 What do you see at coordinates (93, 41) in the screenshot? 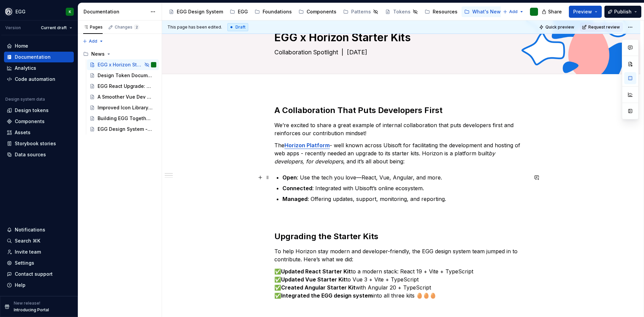
I see `button: Add` at bounding box center [93, 41].